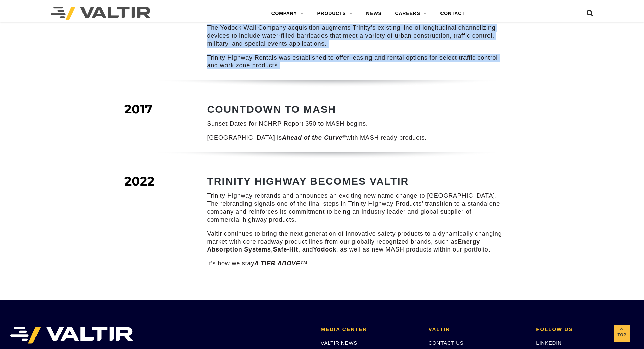  I want to click on strong: Safe-Hit, so click(285, 250).